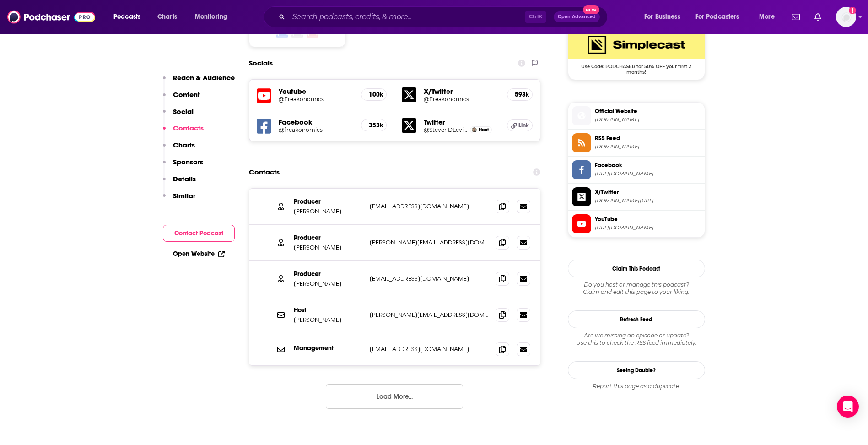 This screenshot has width=868, height=445. Describe the element at coordinates (847, 406) in the screenshot. I see `div: Open Intercom Messenger` at that location.